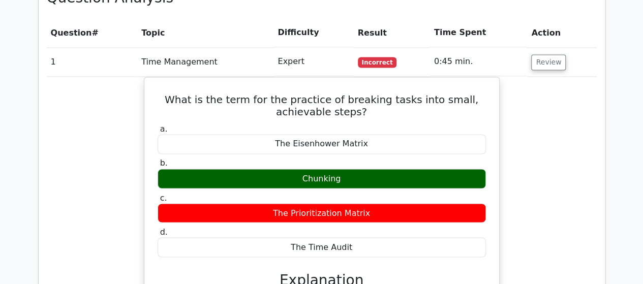 The width and height of the screenshot is (643, 284). I want to click on h5: What is the term for the practice of breaking tasks into small, achievable steps?, so click(322, 106).